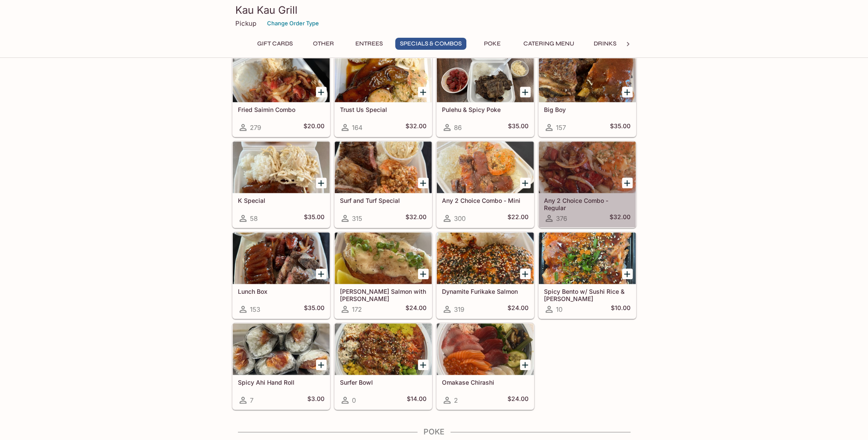 This screenshot has height=440, width=868. Describe the element at coordinates (457, 127) in the screenshot. I see `span: 86` at that location.